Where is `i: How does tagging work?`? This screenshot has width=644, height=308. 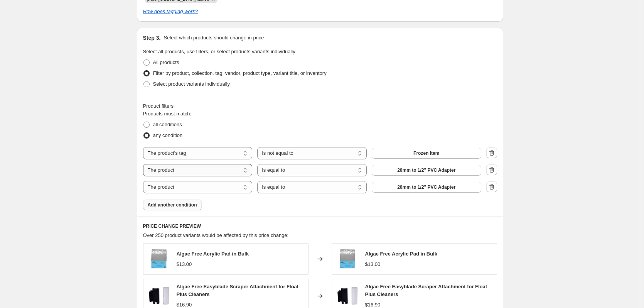 i: How does tagging work? is located at coordinates (170, 11).